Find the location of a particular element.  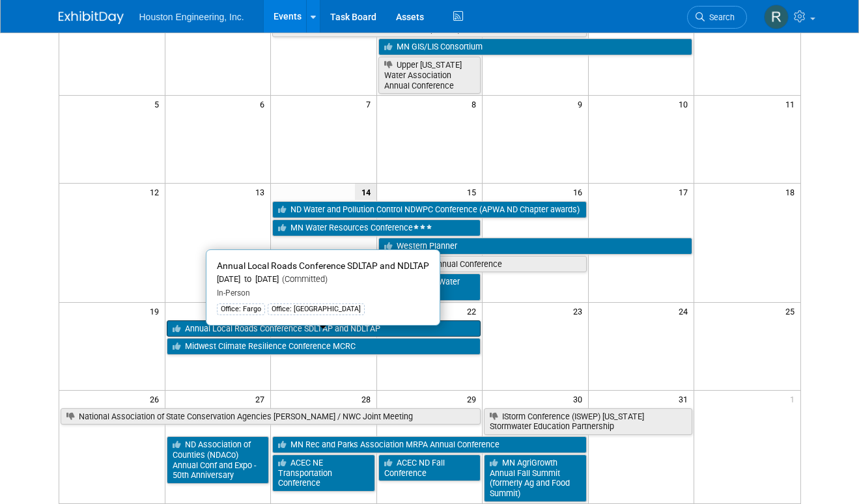

a: MN Water Resources Conference is located at coordinates (377, 228).